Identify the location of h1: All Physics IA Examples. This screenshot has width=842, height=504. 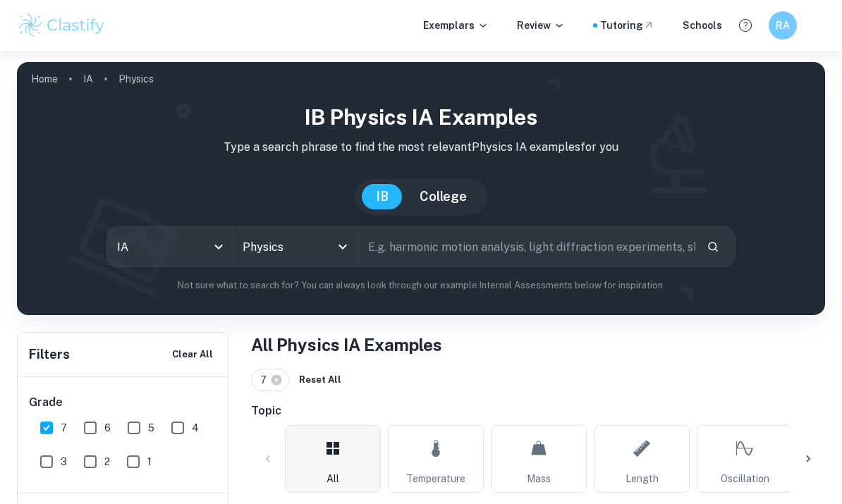
(538, 344).